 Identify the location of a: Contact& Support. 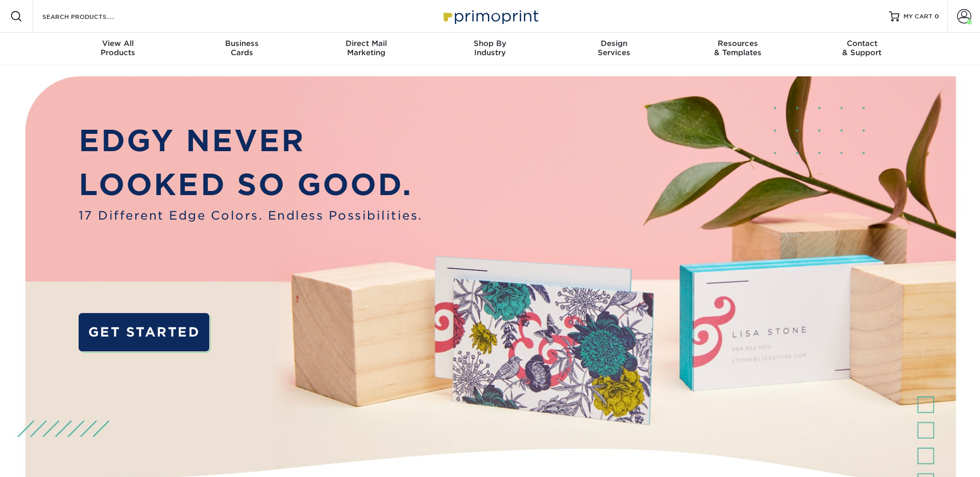
(862, 49).